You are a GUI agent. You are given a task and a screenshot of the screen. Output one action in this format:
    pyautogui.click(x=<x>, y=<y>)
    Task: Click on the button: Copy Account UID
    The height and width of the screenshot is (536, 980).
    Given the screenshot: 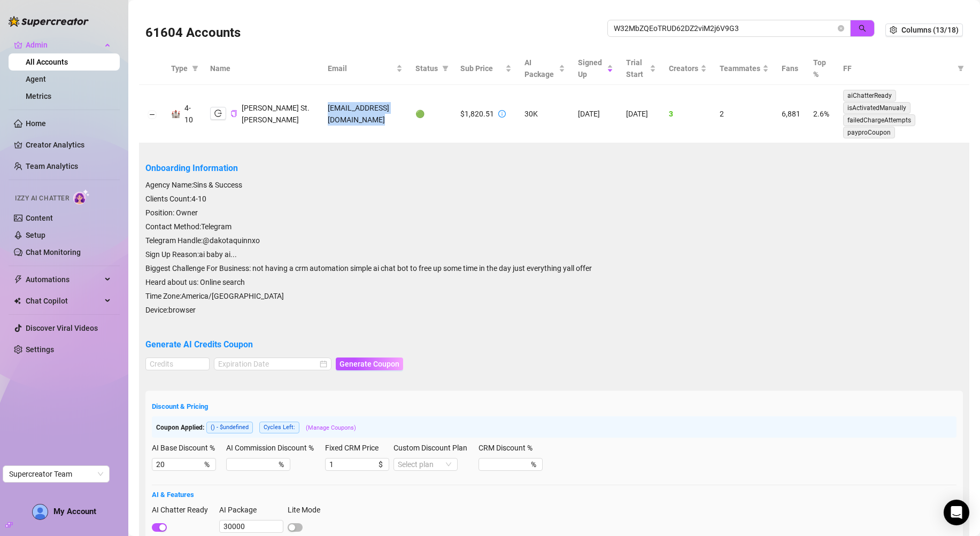 What is the action you would take?
    pyautogui.click(x=233, y=113)
    